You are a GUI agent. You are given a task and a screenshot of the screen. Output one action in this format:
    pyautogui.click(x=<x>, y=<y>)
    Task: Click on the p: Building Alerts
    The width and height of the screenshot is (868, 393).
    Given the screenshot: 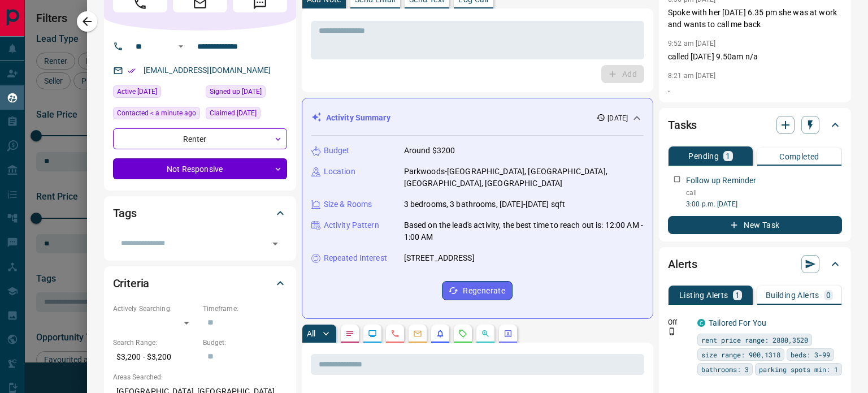 What is the action you would take?
    pyautogui.click(x=792, y=295)
    